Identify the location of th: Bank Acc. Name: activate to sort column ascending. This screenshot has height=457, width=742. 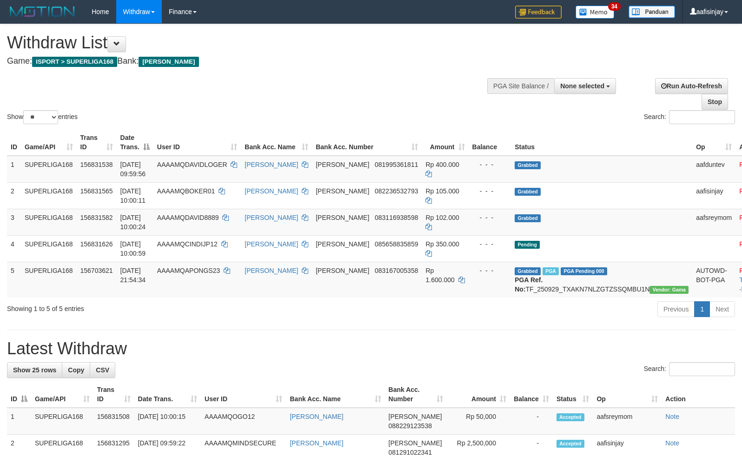
(276, 142).